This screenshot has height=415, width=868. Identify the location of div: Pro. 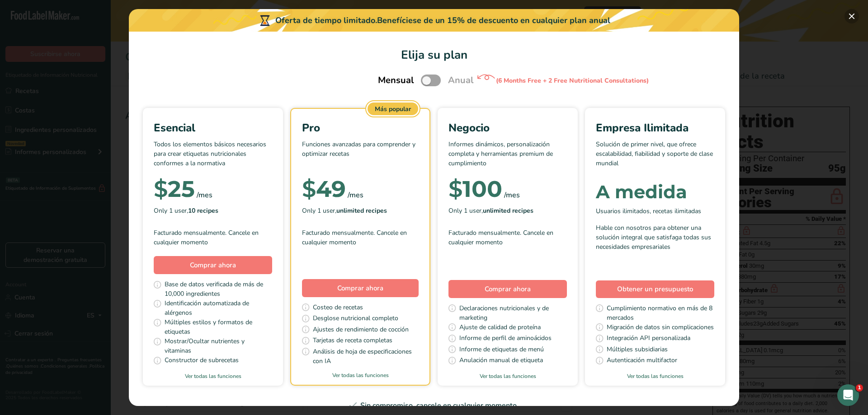
(360, 128).